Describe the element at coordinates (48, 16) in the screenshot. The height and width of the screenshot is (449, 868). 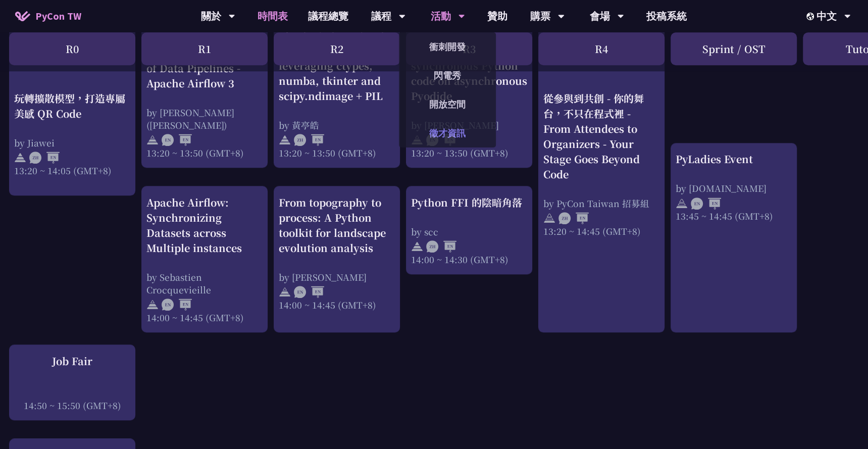
I see `a: PyCon TW` at that location.